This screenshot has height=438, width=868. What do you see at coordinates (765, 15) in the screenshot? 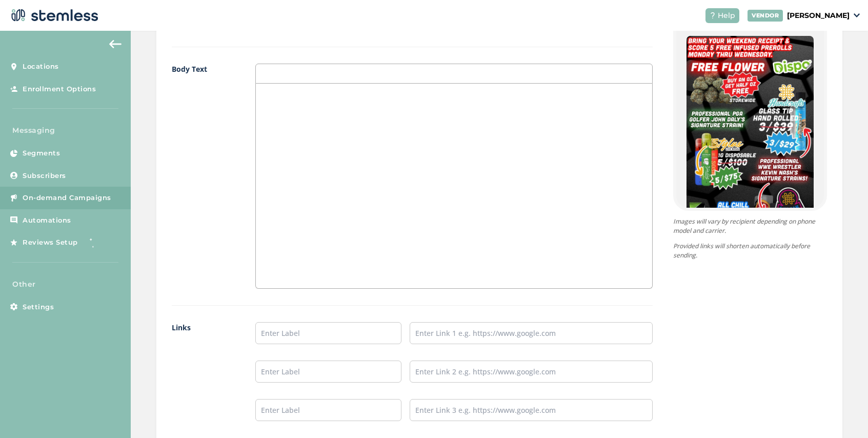
I see `div: VENDOR` at bounding box center [765, 15].